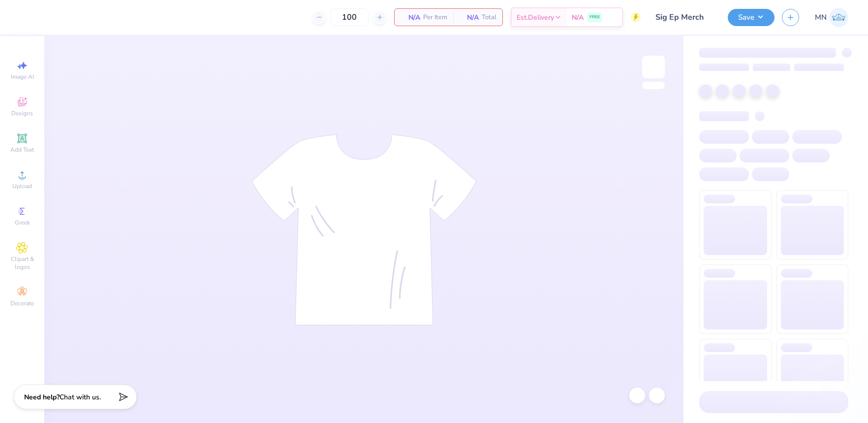 The height and width of the screenshot is (423, 868). Describe the element at coordinates (22, 113) in the screenshot. I see `span: Designs` at that location.